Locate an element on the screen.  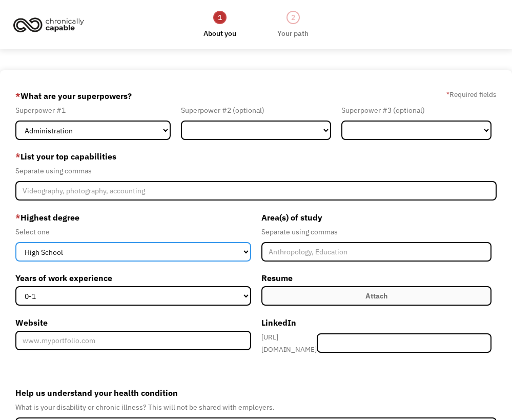
div: What is your disability or chronic illness? This will not be shared with employers. is located at coordinates (256, 407).